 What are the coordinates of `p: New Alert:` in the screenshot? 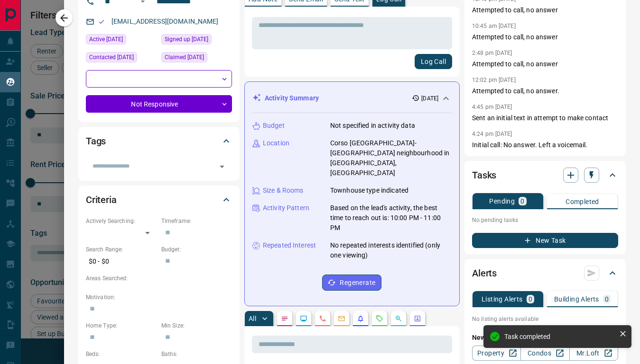 It's located at (545, 338).